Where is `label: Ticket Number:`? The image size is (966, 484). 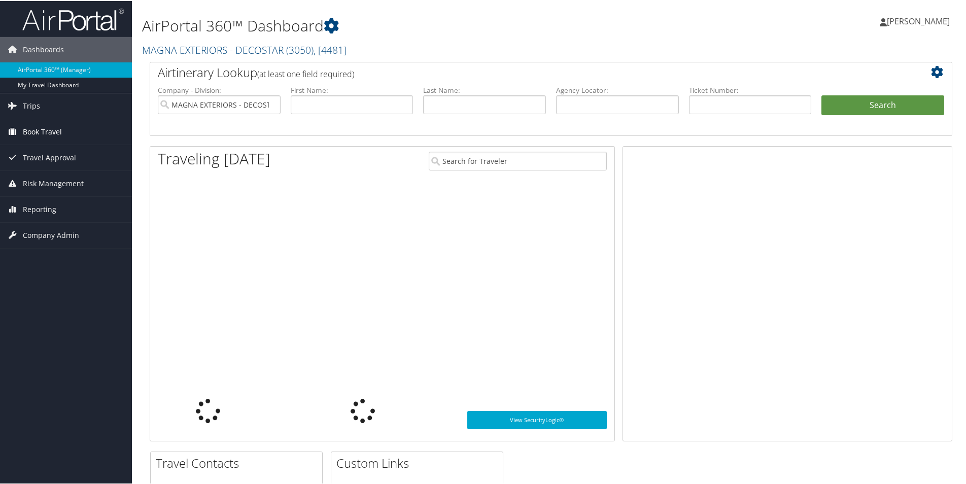 label: Ticket Number: is located at coordinates (750, 89).